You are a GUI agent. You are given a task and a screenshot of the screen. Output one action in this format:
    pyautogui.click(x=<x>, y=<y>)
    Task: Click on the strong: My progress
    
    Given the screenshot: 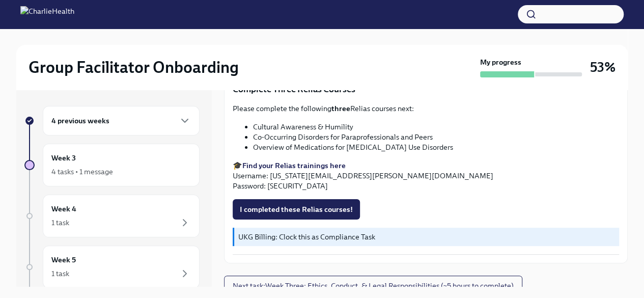 What is the action you would take?
    pyautogui.click(x=501, y=62)
    